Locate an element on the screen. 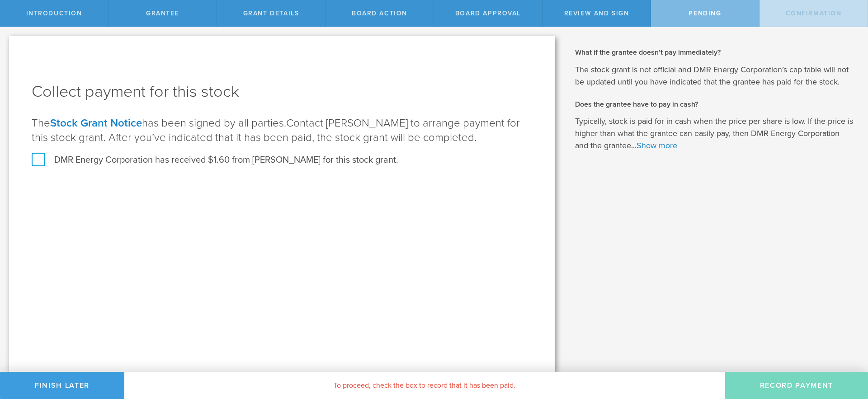 This screenshot has height=399, width=868. span: Review and Sign is located at coordinates (597, 13).